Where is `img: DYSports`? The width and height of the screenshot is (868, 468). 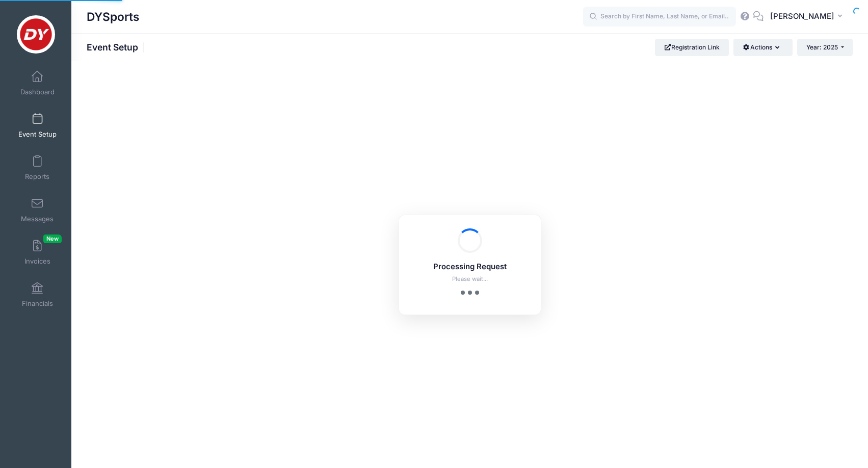
img: DYSports is located at coordinates (36, 34).